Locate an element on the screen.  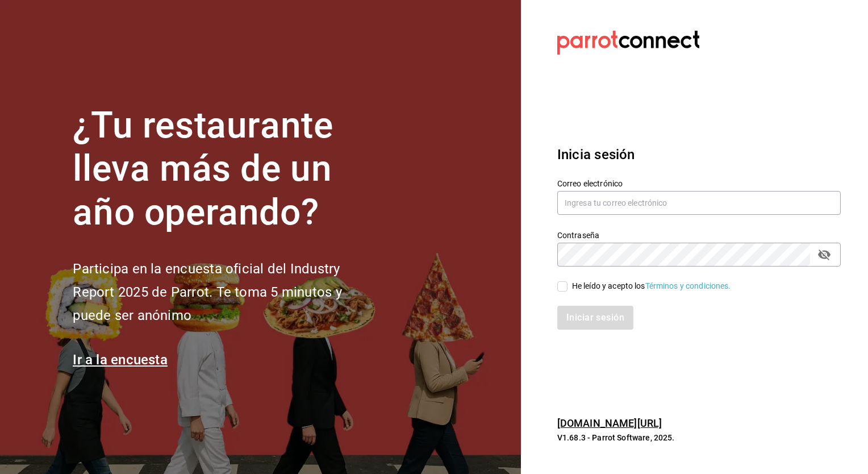
input: Ingresa tu correo electrónico is located at coordinates (699, 203).